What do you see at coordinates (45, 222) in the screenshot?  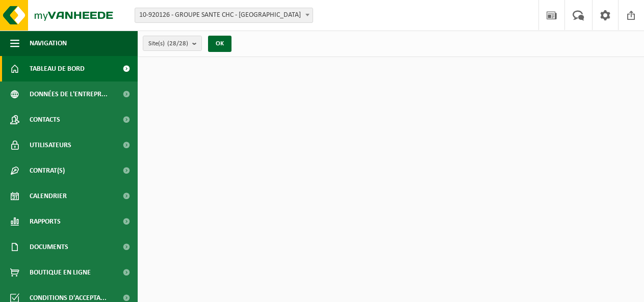 I see `span: Rapports` at bounding box center [45, 222].